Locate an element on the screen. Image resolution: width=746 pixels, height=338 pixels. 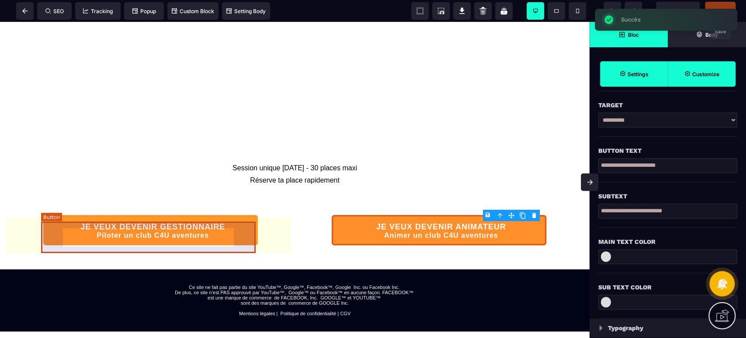
strong: Bloc is located at coordinates (634, 35).